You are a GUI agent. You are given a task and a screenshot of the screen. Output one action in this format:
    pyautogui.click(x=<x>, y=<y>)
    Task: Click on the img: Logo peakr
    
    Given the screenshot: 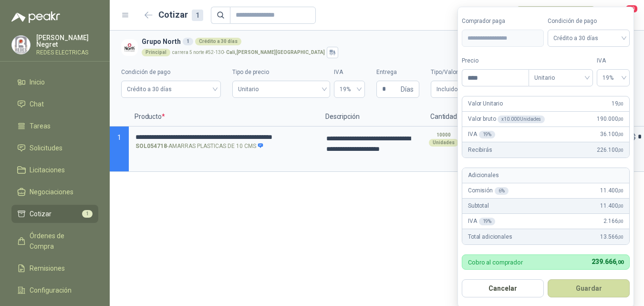 What is the action you would take?
    pyautogui.click(x=36, y=17)
    